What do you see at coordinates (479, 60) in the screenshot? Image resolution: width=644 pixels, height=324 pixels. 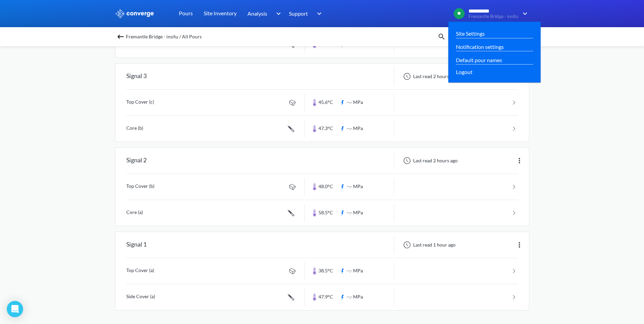 I see `a: Default pour names` at bounding box center [479, 60].